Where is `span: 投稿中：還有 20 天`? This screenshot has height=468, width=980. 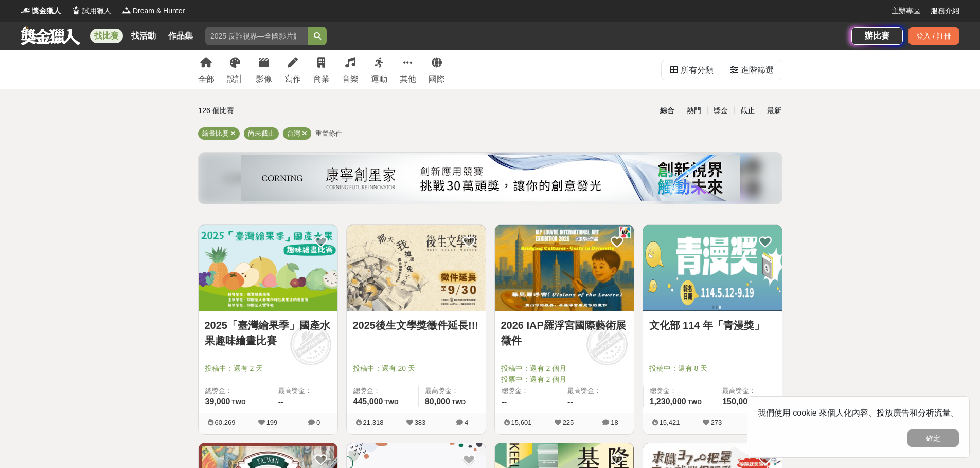
span: 投稿中：還有 20 天 is located at coordinates (416, 369).